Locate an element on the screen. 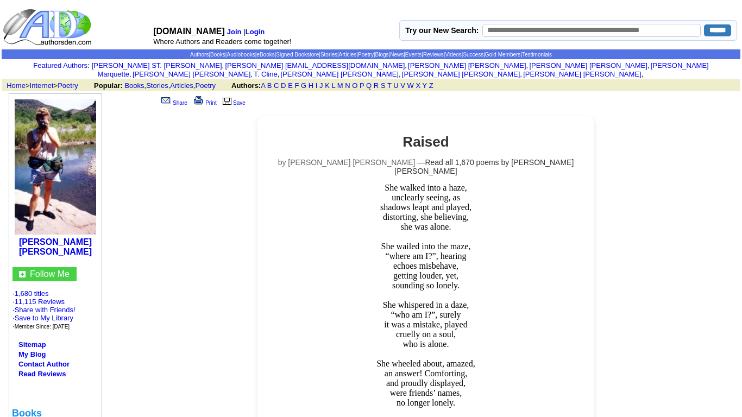 This screenshot has height=417, width=742. a: Read Reviews is located at coordinates (42, 374).